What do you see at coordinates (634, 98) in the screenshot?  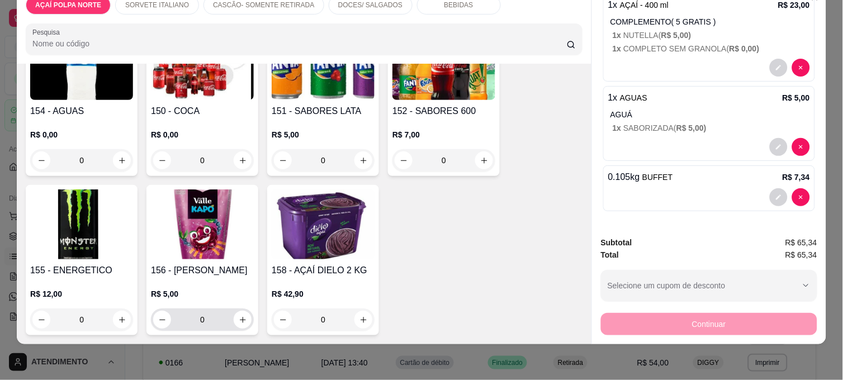 I see `span: AGUAS` at bounding box center [634, 98].